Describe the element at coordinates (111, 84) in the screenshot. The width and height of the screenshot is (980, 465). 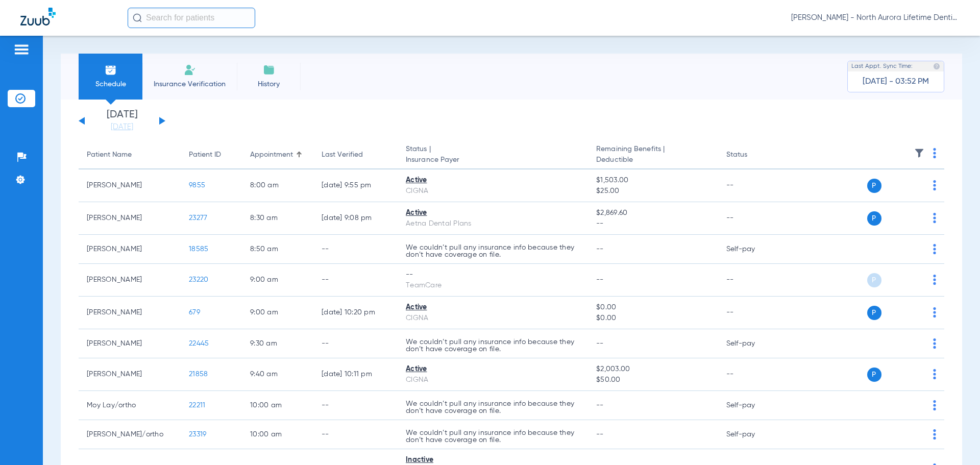
I see `span: Schedule` at that location.